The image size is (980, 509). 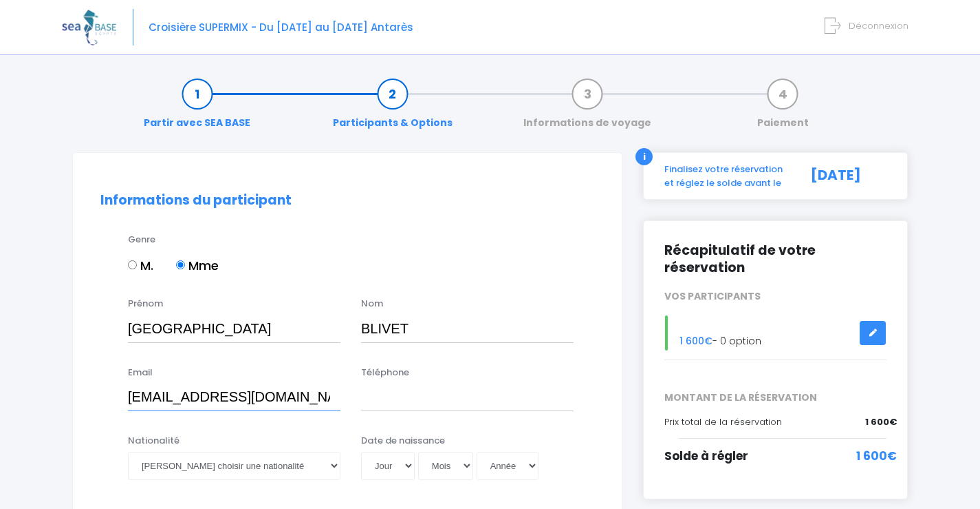 I want to click on div: VOS PARTICIPANTS, so click(x=775, y=296).